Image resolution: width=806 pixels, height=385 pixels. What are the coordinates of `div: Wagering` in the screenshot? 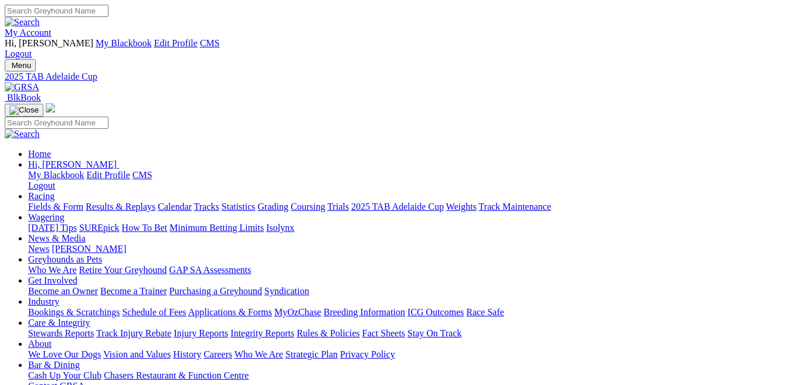 It's located at (414, 228).